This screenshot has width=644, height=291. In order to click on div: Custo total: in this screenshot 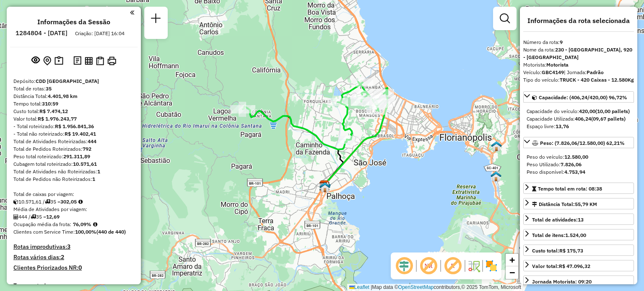, I will do `click(557, 251)`.